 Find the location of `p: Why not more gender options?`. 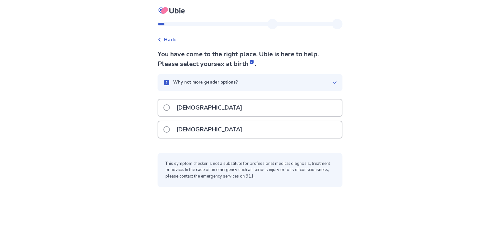

p: Why not more gender options? is located at coordinates (205, 83).